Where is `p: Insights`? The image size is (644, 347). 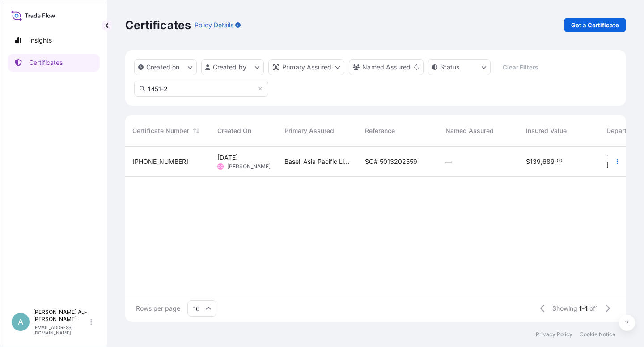 p: Insights is located at coordinates (40, 40).